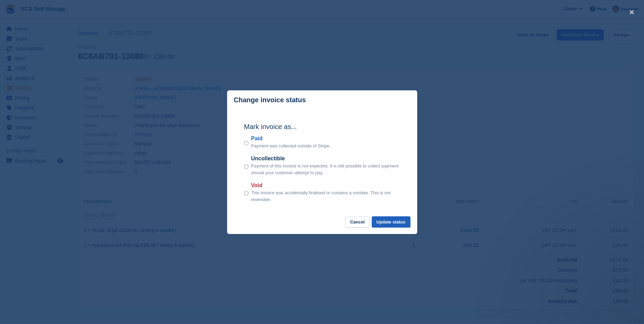 The width and height of the screenshot is (644, 324). Describe the element at coordinates (391, 222) in the screenshot. I see `button: Update status` at that location.